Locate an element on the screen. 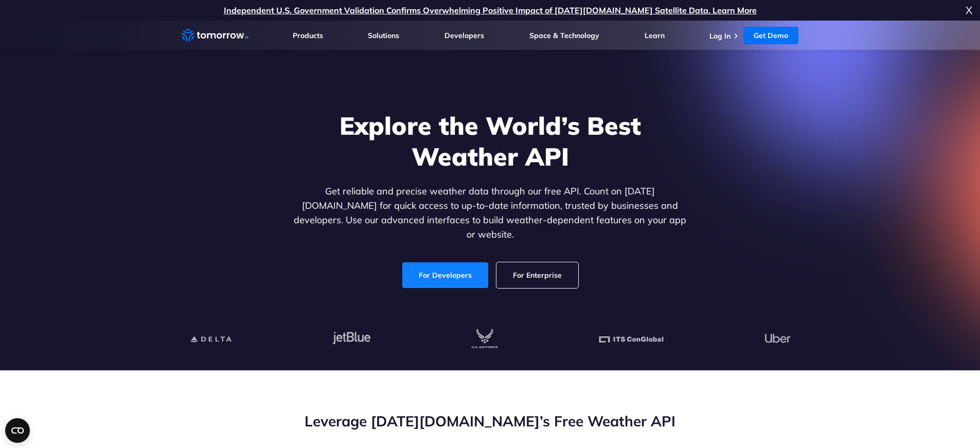  a: Products is located at coordinates (307, 36).